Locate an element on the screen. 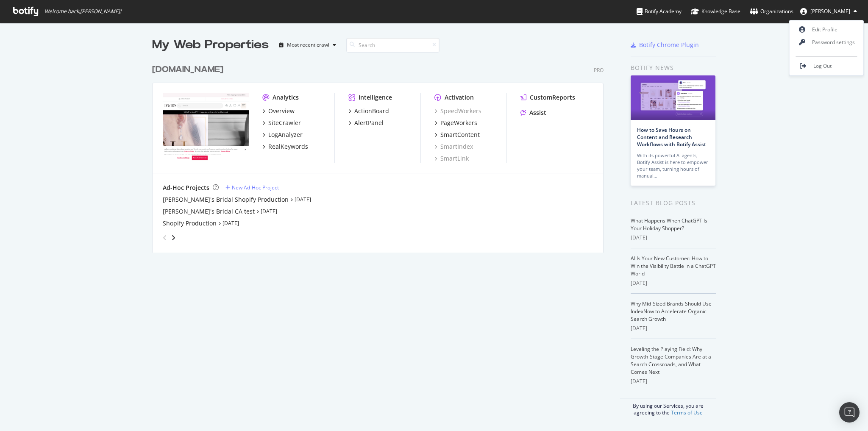  div: Assist is located at coordinates (538, 113).